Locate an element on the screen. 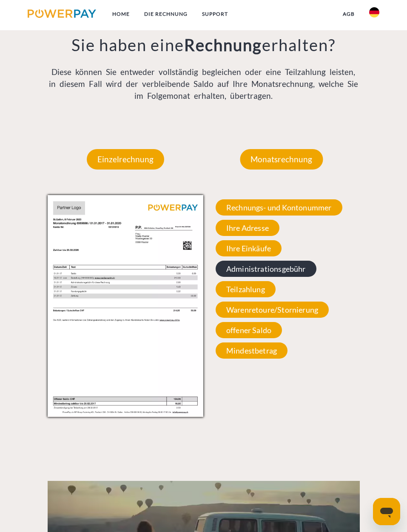 This screenshot has width=407, height=532. span: Teilzahlung is located at coordinates (245, 289).